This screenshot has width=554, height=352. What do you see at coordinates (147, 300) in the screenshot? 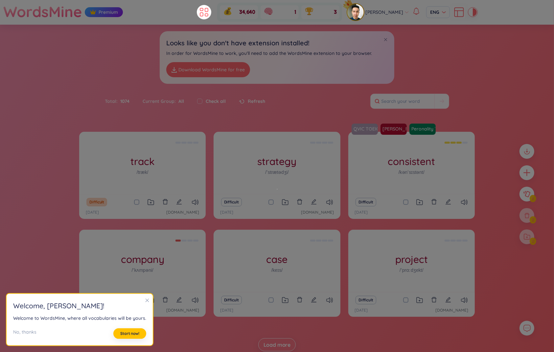
I see `span: close` at bounding box center [147, 300].